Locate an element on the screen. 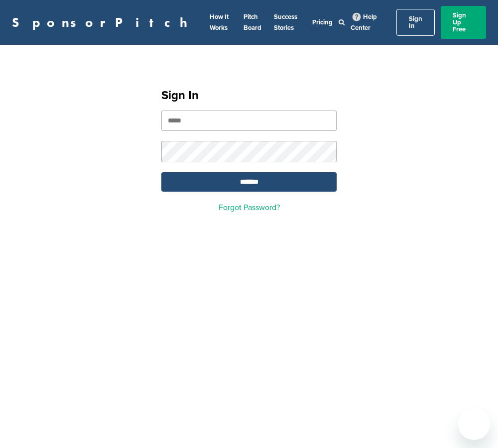 The image size is (498, 448). a: Help Center is located at coordinates (363, 22).